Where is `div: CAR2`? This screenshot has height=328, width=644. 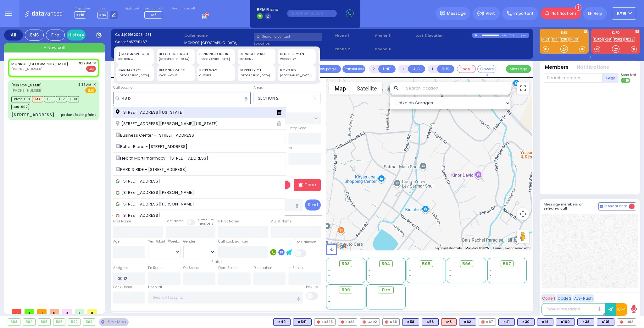
div: CAR2 is located at coordinates (370, 322).